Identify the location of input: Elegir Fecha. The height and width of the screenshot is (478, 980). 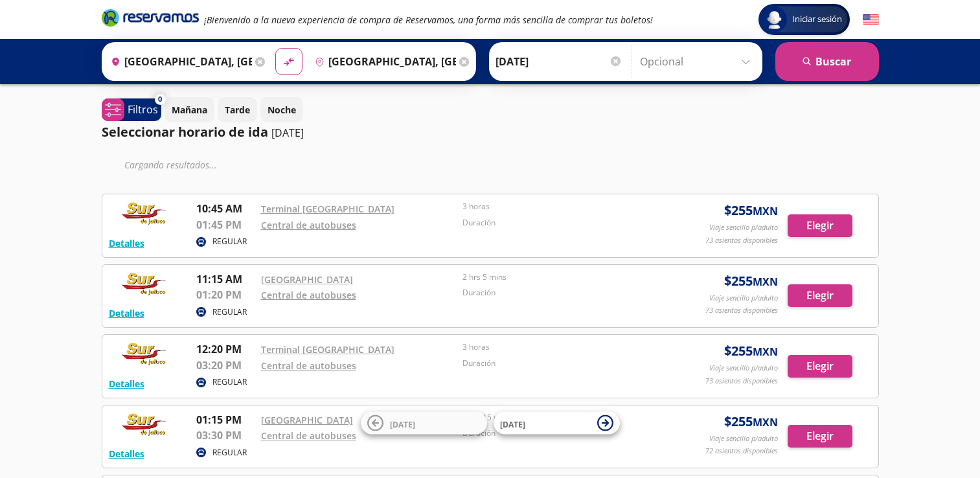
(559, 61).